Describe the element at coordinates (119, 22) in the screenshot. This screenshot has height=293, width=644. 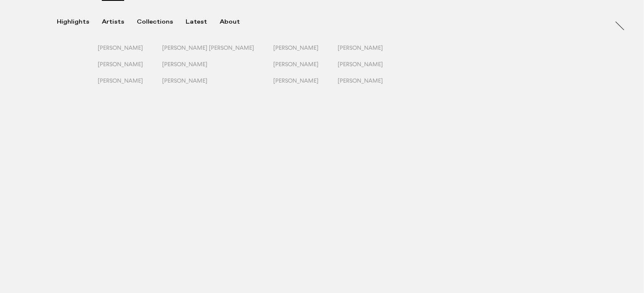
I see `button: Artists` at that location.